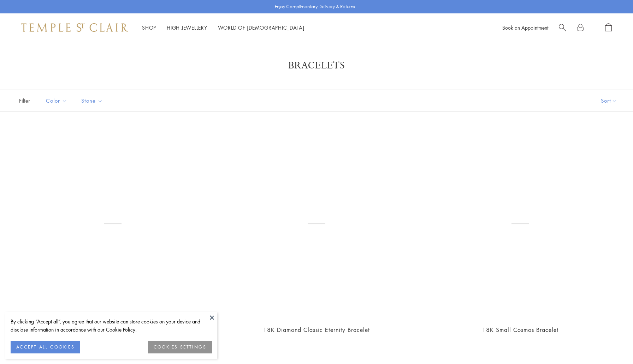 Image resolution: width=633 pixels, height=364 pixels. Describe the element at coordinates (57, 101) in the screenshot. I see `span: Color` at that location.